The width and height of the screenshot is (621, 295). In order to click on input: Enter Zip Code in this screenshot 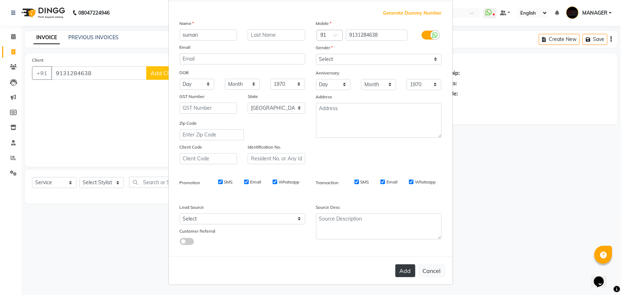, I will do `click(212, 135)`.